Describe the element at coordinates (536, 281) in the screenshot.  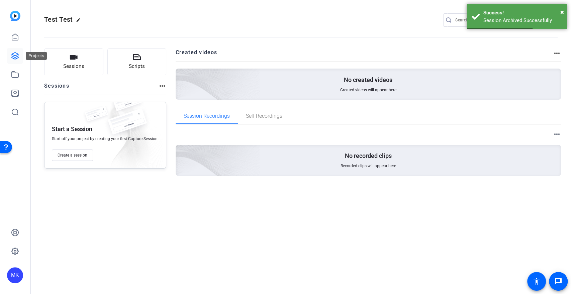
I see `mat-icon: accessibility` at that location.